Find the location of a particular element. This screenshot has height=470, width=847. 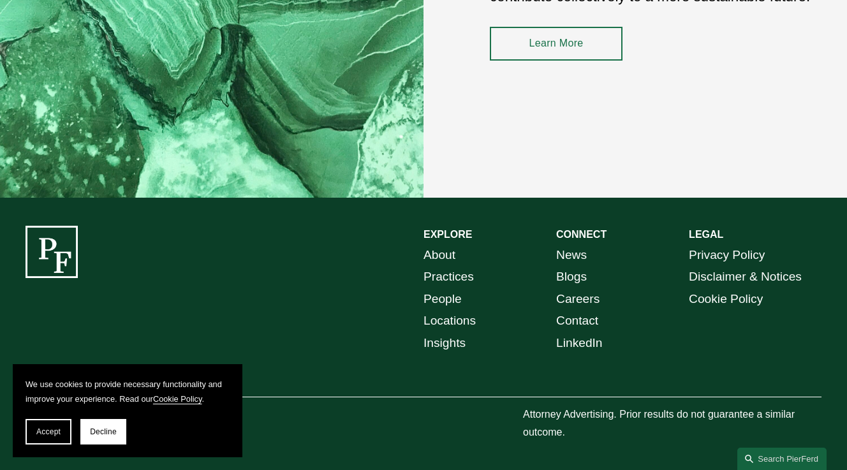

button: Decline is located at coordinates (103, 432).